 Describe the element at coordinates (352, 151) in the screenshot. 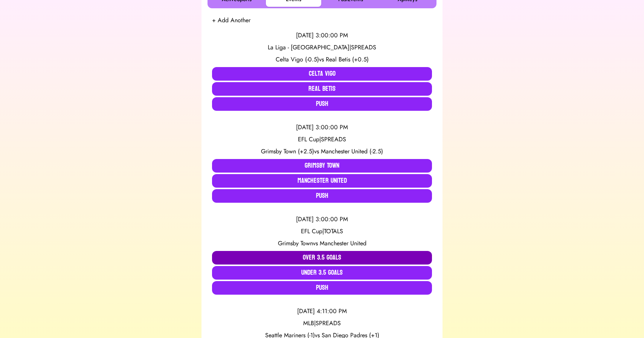

I see `span: Manchester United (-2.5)` at that location.